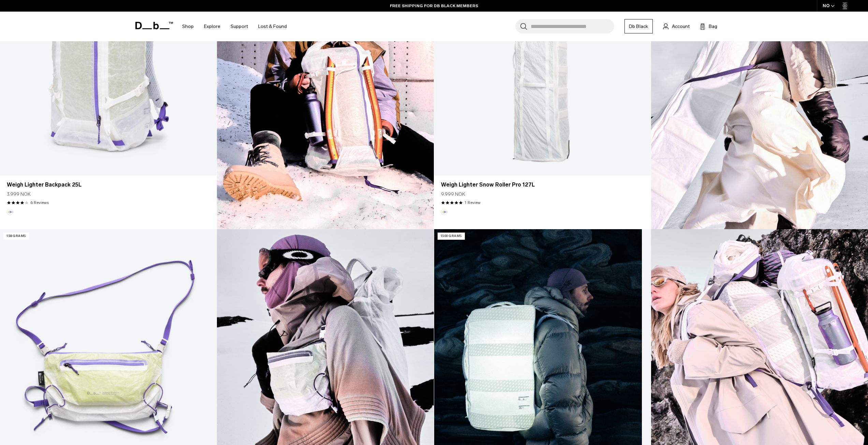 This screenshot has width=868, height=445. What do you see at coordinates (712, 27) in the screenshot?
I see `span: Bag` at bounding box center [712, 27].